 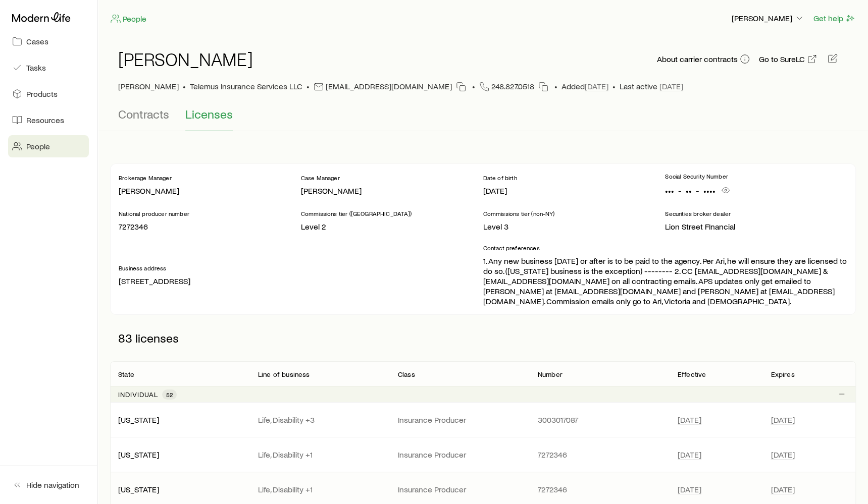 What do you see at coordinates (38, 41) in the screenshot?
I see `span: Cases` at bounding box center [38, 41].